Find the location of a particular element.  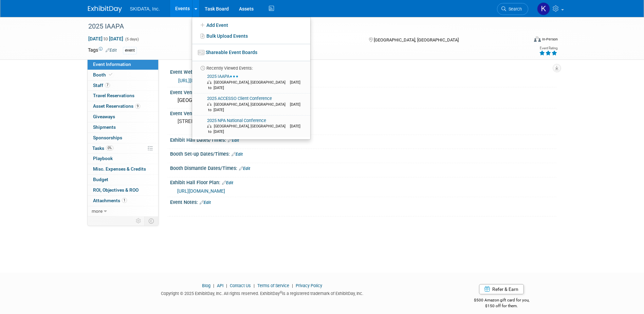

a: Staff7 is located at coordinates (123, 86).